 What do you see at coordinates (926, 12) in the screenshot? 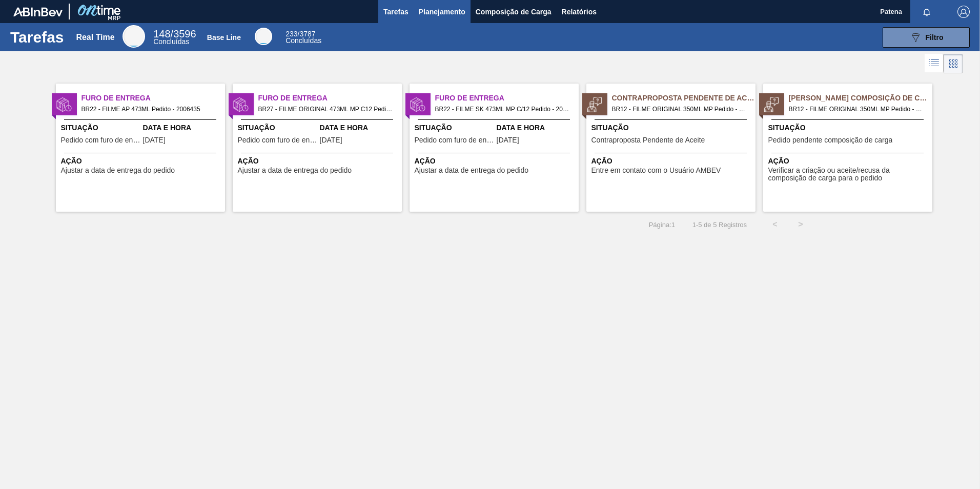
I see `button: Notificações` at bounding box center [926, 12].